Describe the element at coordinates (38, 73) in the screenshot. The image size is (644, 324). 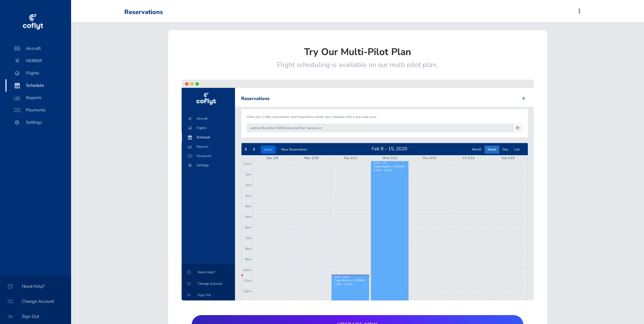
I see `span: Flights` at that location.